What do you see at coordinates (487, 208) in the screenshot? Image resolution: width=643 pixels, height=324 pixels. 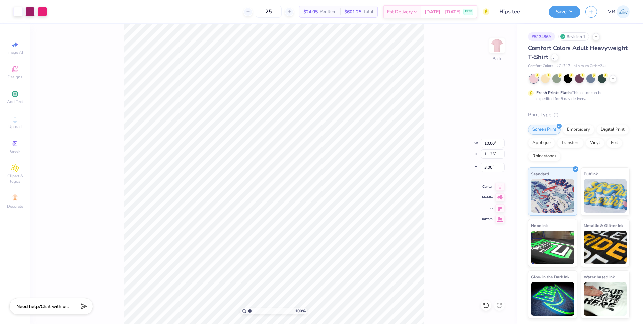 I see `span: Top` at bounding box center [487, 208].